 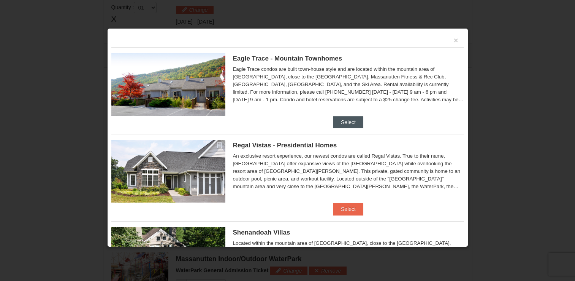 What do you see at coordinates (168, 171) in the screenshot?
I see `img: 19218991-1-902409a9.jpg` at bounding box center [168, 171].